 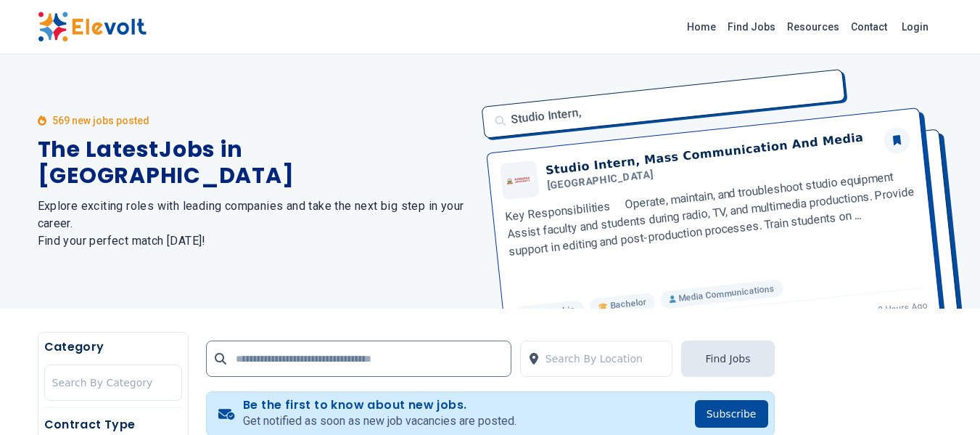 I want to click on p: Get notified as soon as new job vacancies are posted., so click(x=380, y=421).